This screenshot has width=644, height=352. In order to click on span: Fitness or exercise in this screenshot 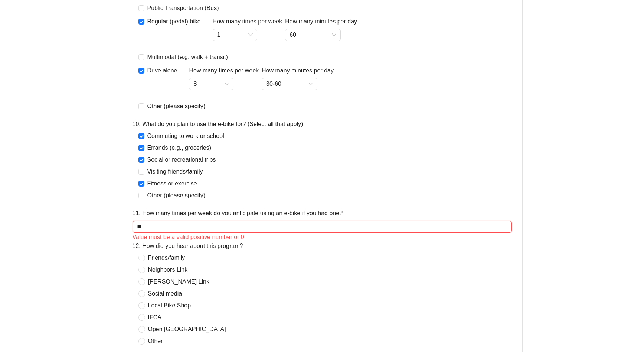, I will do `click(172, 183)`.